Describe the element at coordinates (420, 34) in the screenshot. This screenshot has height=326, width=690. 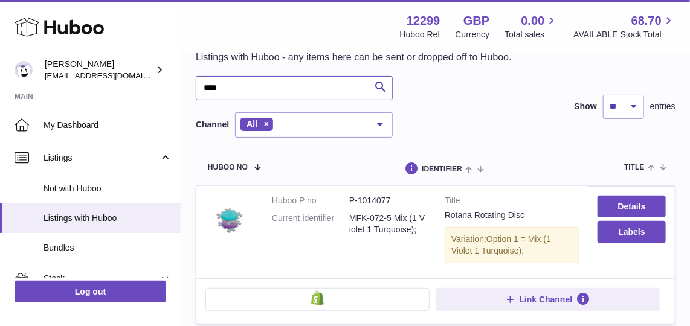
I see `div: Huboo Ref` at that location.